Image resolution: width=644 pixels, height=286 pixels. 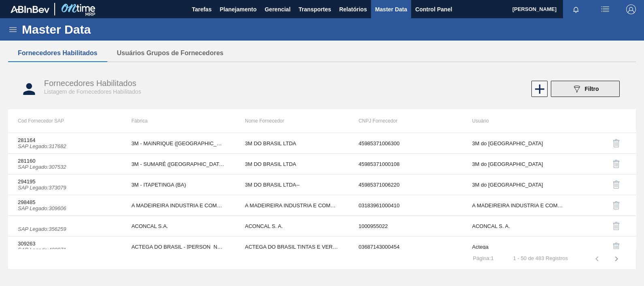 What do you see at coordinates (65, 121) in the screenshot?
I see `th: Cod Fornecedor SAP` at bounding box center [65, 121].